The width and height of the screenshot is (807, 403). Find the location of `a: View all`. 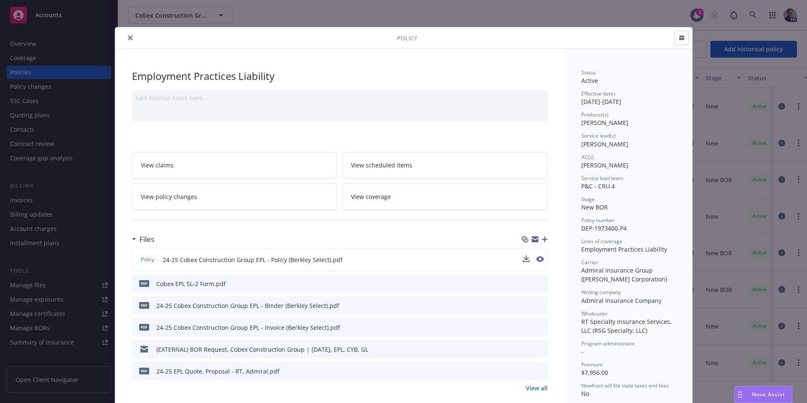

a: View all is located at coordinates (537, 388).